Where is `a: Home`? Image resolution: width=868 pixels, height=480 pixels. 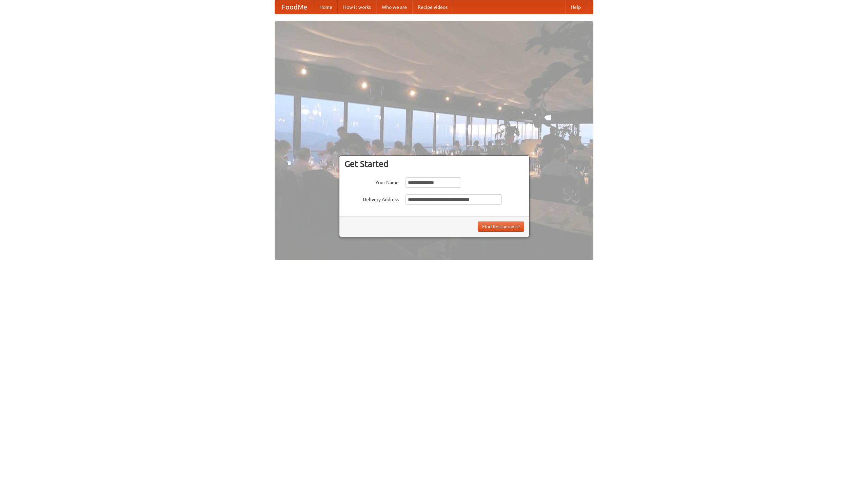 a: Home is located at coordinates (326, 7).